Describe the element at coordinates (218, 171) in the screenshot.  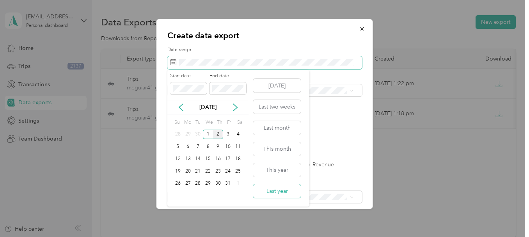
I see `div: 23` at that location.